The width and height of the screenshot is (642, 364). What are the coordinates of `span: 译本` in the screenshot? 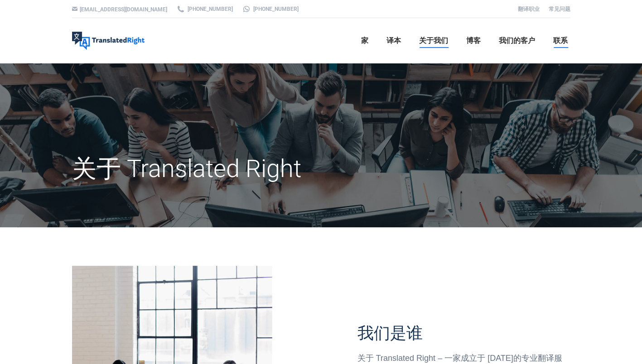 It's located at (394, 41).